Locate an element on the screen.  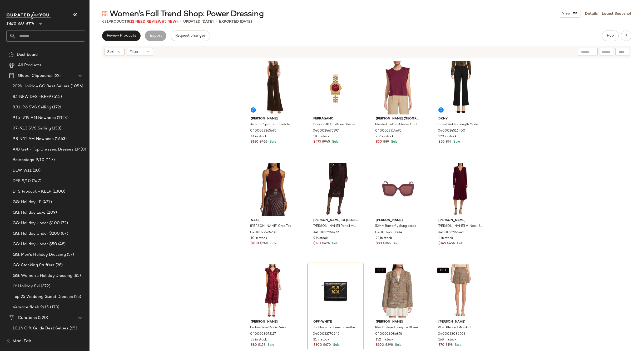
span: $170 is located at coordinates (317, 244).